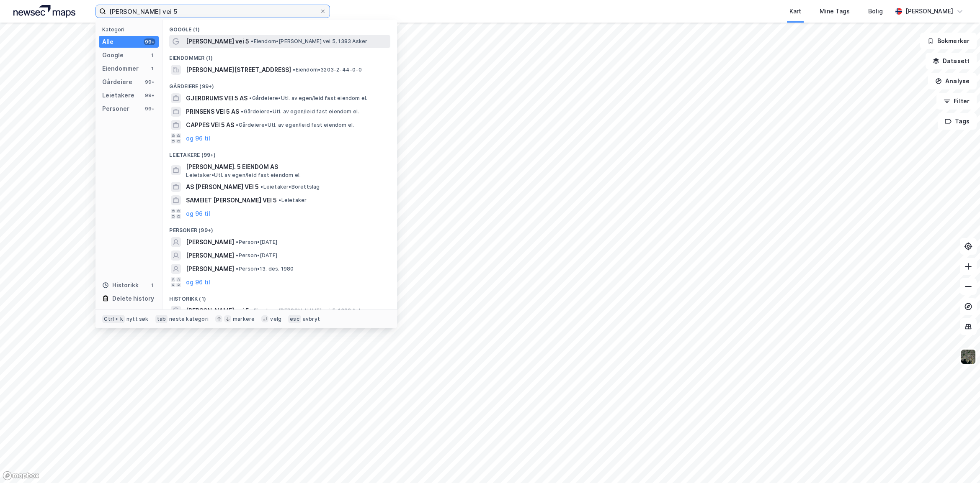 This screenshot has width=980, height=483. What do you see at coordinates (280, 84) in the screenshot?
I see `div: Gårdeiere (99+)` at bounding box center [280, 84].